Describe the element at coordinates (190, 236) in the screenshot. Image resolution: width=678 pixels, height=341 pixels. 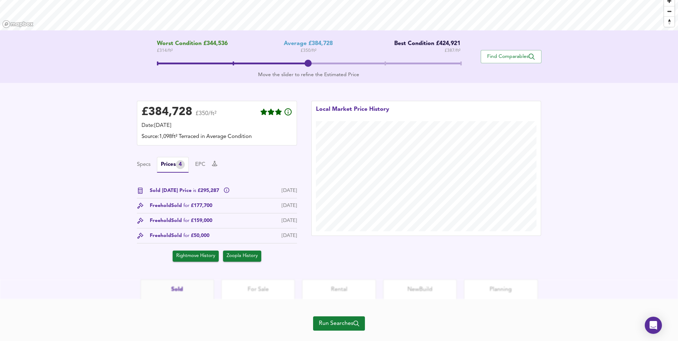
I see `span: Sold £50,000` at that location.